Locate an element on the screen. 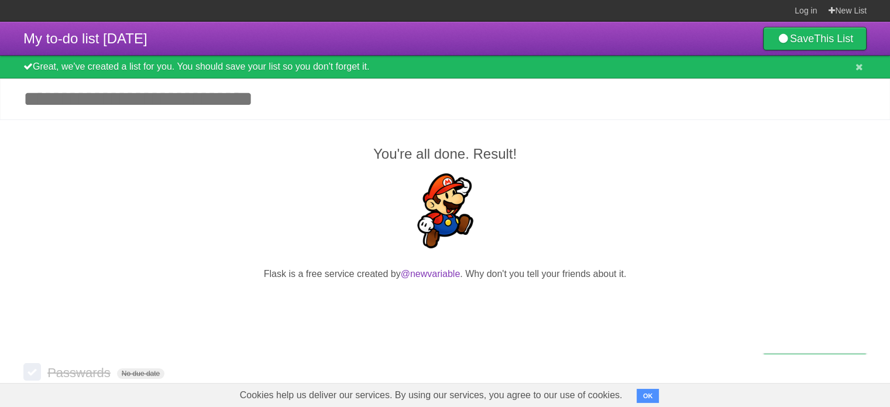  a: Buy me a coffee is located at coordinates (814, 364).